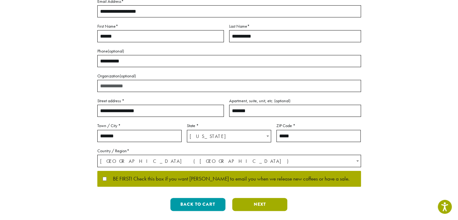 Image resolution: width=458 pixels, height=220 pixels. I want to click on label: First Name, so click(160, 26).